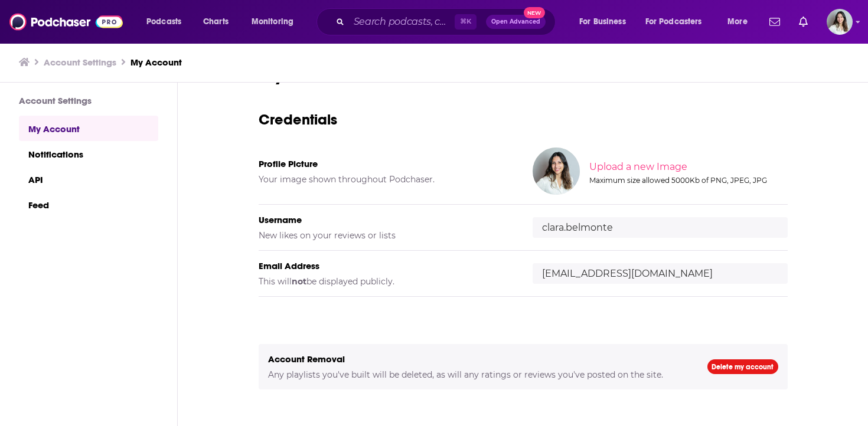 The image size is (868, 426). I want to click on h5: Account Removal, so click(479, 359).